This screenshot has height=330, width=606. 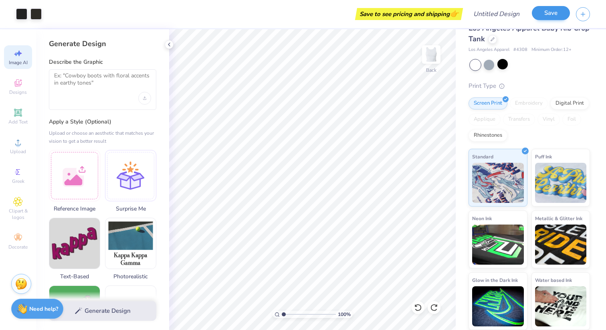 What do you see at coordinates (552, 50) in the screenshot?
I see `span: Minimum Order: 12 +` at bounding box center [552, 50].